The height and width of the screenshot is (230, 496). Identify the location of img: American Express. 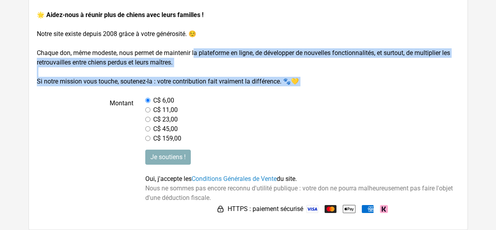
(368, 209).